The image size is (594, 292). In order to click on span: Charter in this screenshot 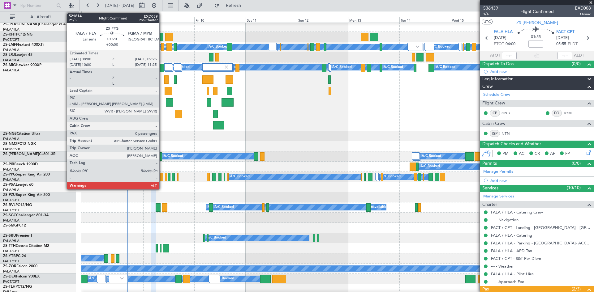, I will do `click(490, 205)`.